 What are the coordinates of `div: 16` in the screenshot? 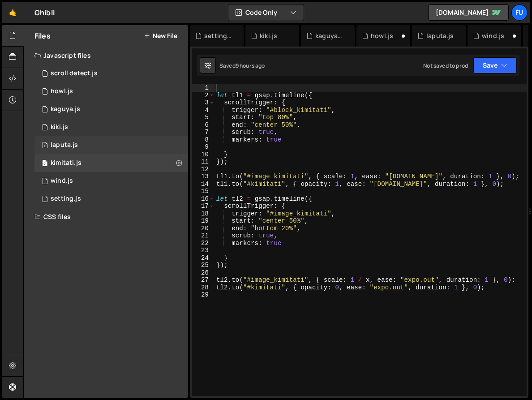 It's located at (203, 199).